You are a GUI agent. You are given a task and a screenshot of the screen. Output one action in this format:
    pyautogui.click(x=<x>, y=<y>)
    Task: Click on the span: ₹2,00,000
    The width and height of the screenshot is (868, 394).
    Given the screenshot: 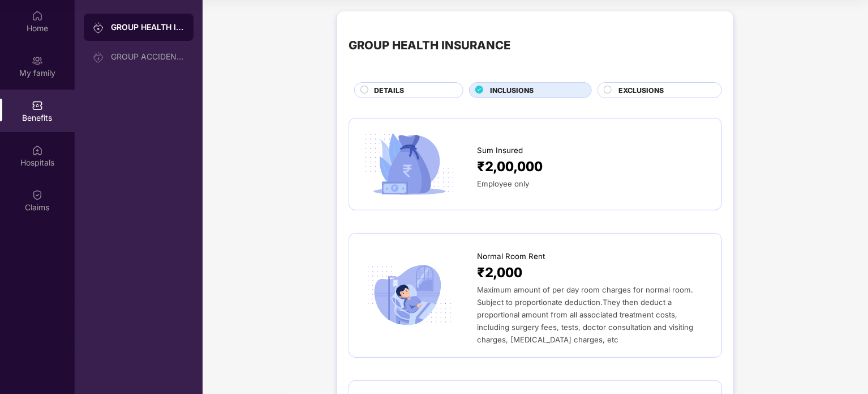 What is the action you would take?
    pyautogui.click(x=509, y=166)
    